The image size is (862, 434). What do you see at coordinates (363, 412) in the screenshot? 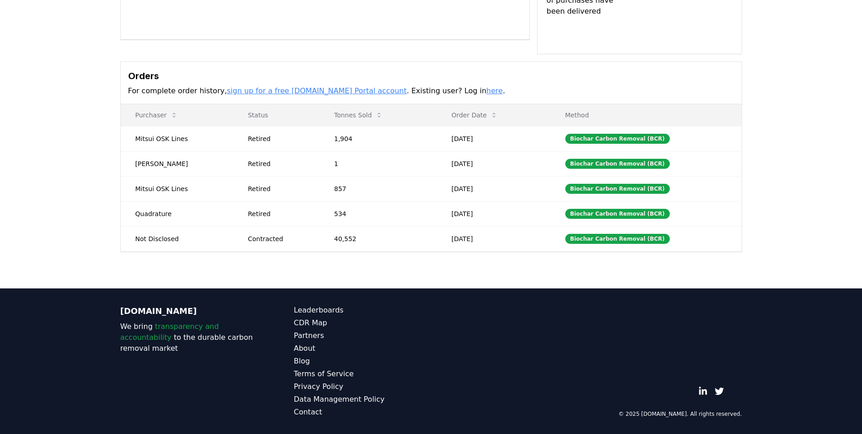
I see `a: Contact` at bounding box center [363, 412].